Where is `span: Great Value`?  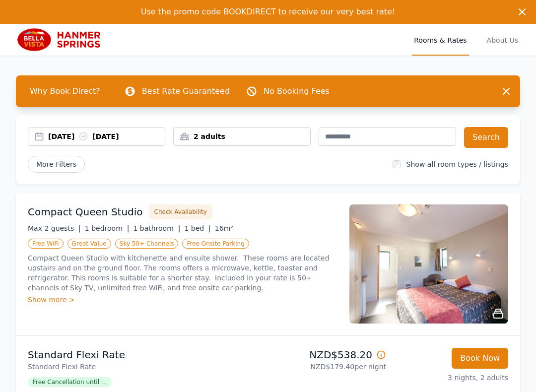 span: Great Value is located at coordinates (89, 243).